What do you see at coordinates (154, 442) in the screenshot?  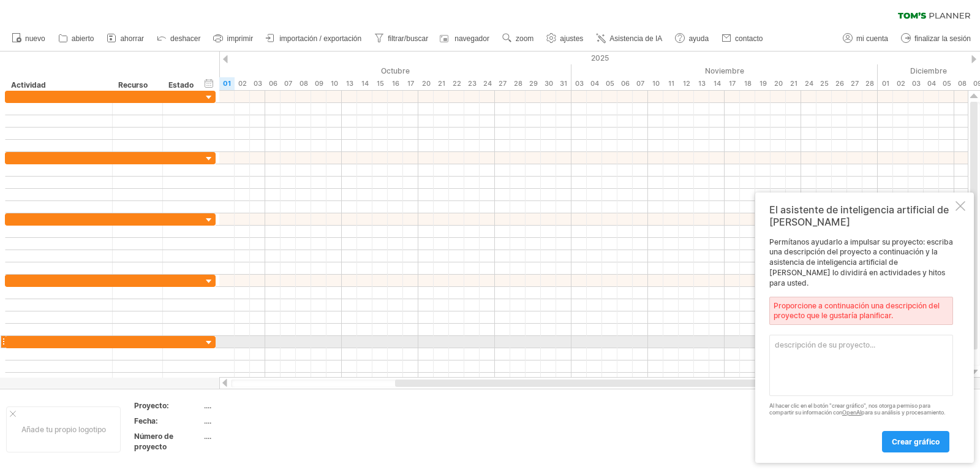 I see `font: Número de proyecto` at bounding box center [154, 442].